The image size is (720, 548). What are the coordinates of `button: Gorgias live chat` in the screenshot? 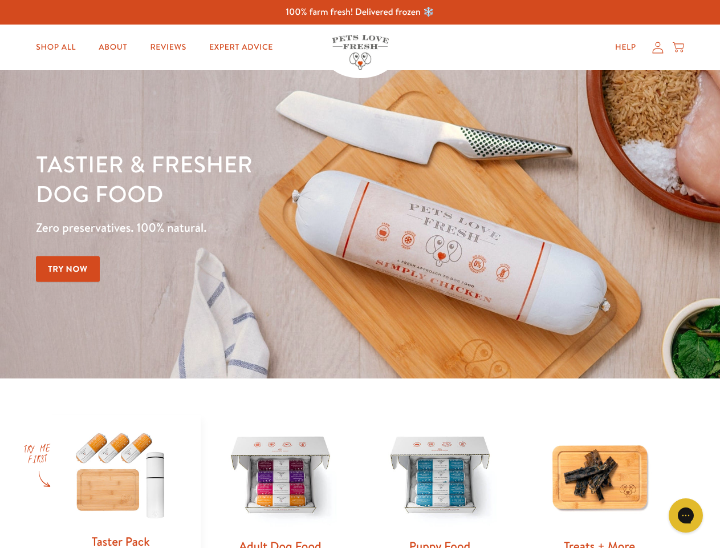 It's located at (23, 21).